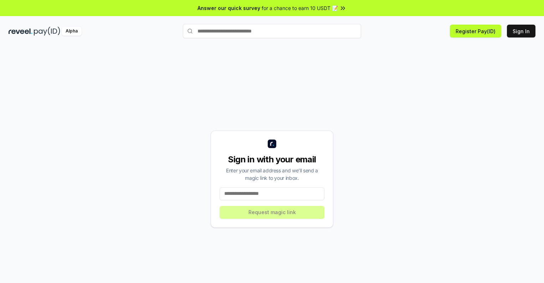 This screenshot has height=283, width=544. Describe the element at coordinates (300, 8) in the screenshot. I see `span: for a chance to earn 10 USDT 📝` at that location.